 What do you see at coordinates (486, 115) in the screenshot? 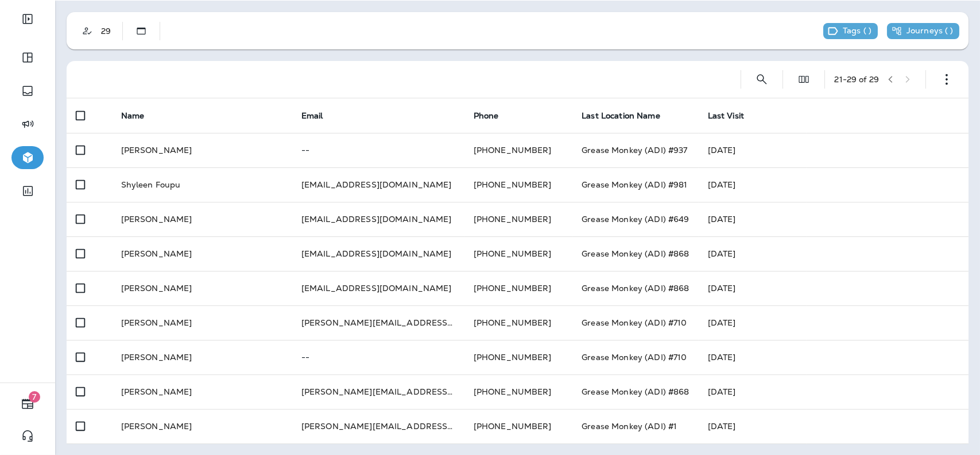
I see `span: Phone` at bounding box center [486, 115].